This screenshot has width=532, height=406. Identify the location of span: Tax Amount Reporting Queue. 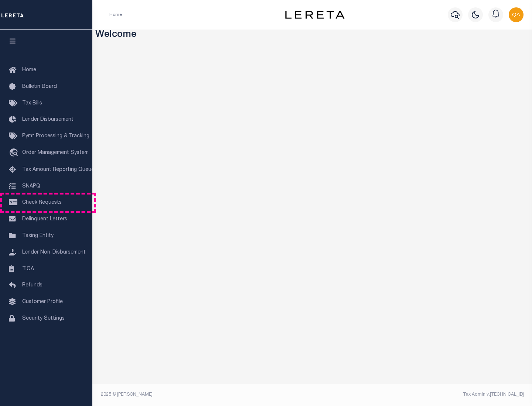
(58, 170).